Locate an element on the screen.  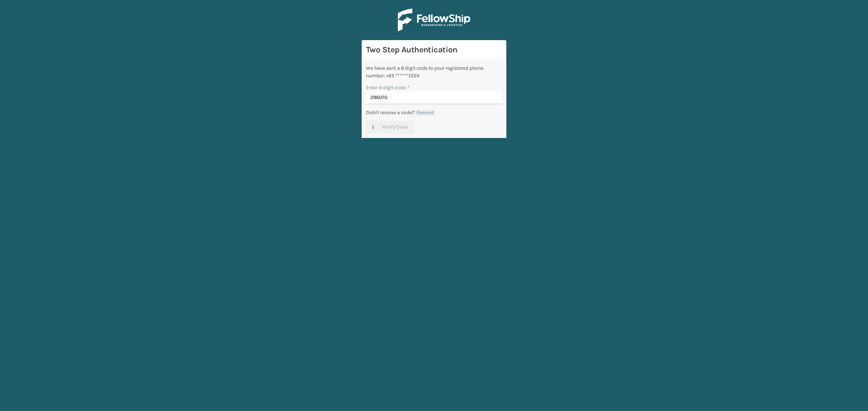
label: Enter 6 digit code: is located at coordinates (387, 88).